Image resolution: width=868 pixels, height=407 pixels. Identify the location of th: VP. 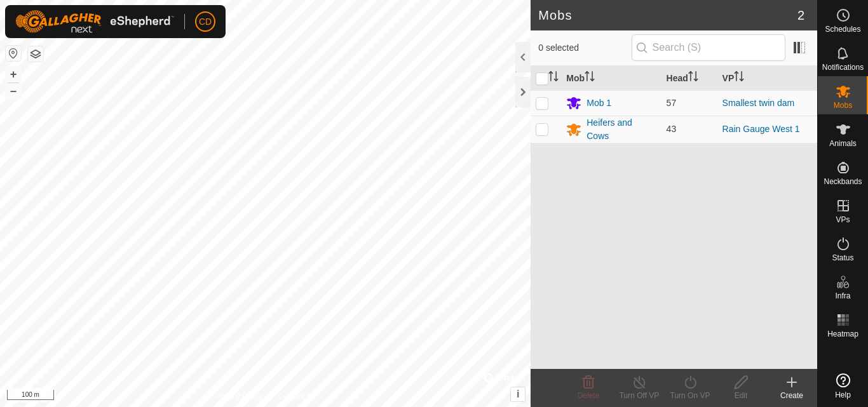
(767, 78).